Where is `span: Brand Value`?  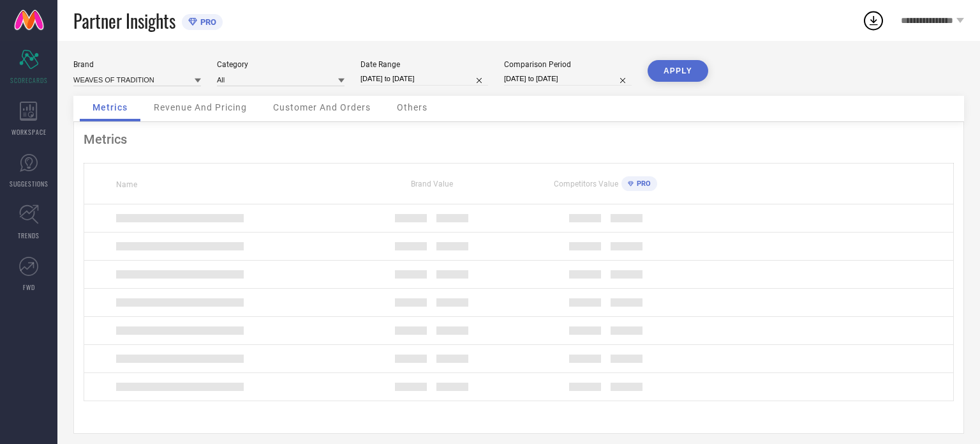
span: Brand Value is located at coordinates (432, 184).